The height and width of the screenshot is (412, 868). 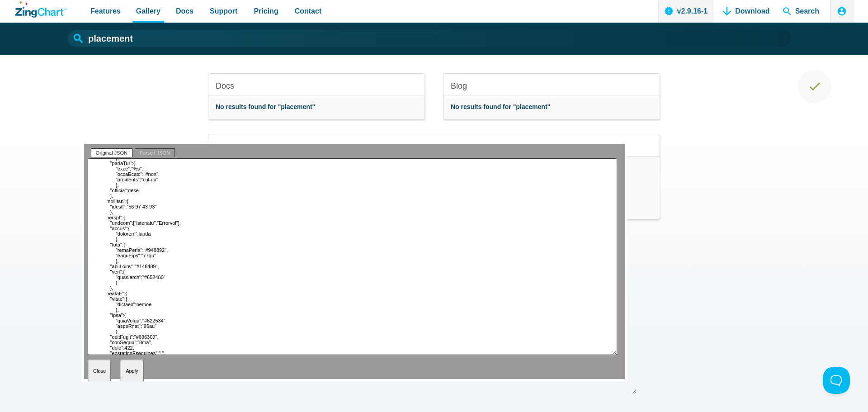 I want to click on span: Gallery, so click(x=148, y=11).